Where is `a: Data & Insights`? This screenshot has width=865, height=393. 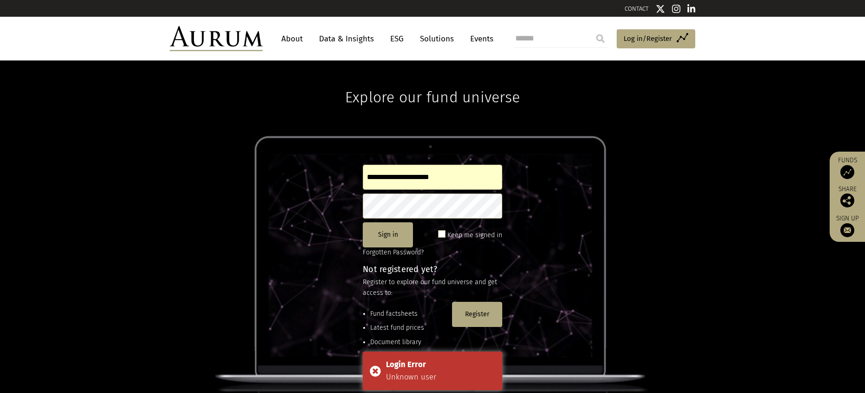
a: Data & Insights is located at coordinates (346, 39).